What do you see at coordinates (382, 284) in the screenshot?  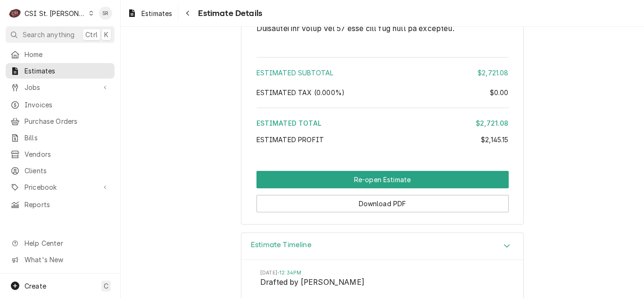 I see `span: Event String` at bounding box center [382, 284].